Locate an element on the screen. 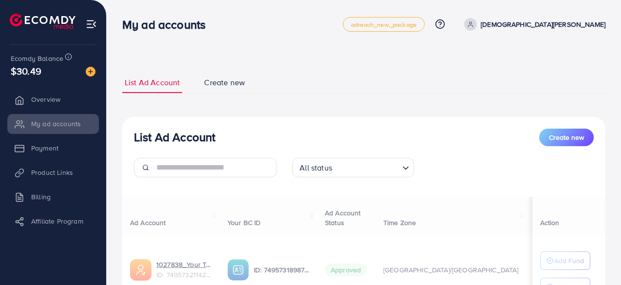 The height and width of the screenshot is (285, 621). h3: List Ad Account is located at coordinates (174, 137).